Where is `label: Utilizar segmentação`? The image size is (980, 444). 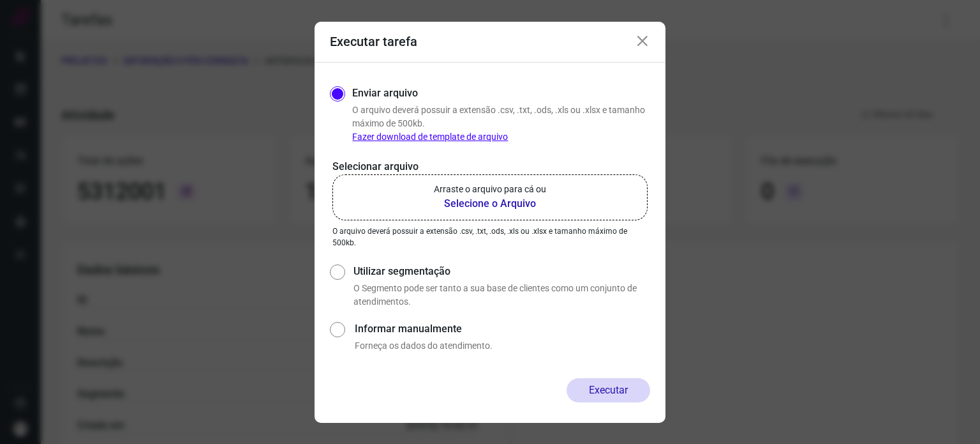 label: Utilizar segmentação is located at coordinates (501, 271).